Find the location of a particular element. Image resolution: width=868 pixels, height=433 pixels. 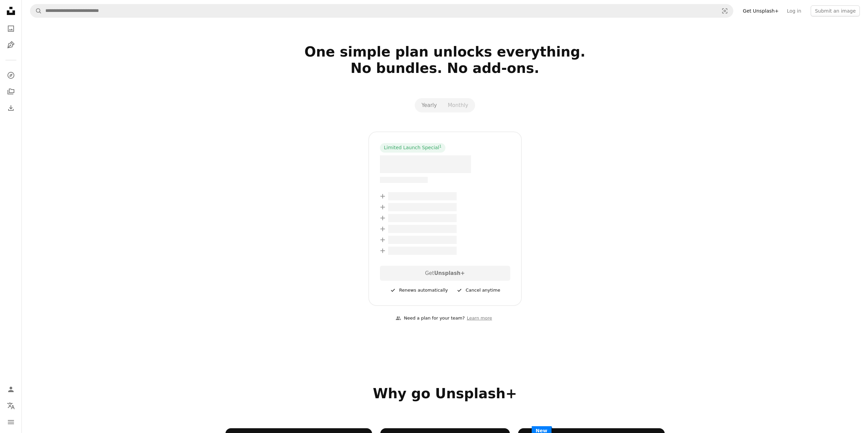

div: Get is located at coordinates (445, 273).